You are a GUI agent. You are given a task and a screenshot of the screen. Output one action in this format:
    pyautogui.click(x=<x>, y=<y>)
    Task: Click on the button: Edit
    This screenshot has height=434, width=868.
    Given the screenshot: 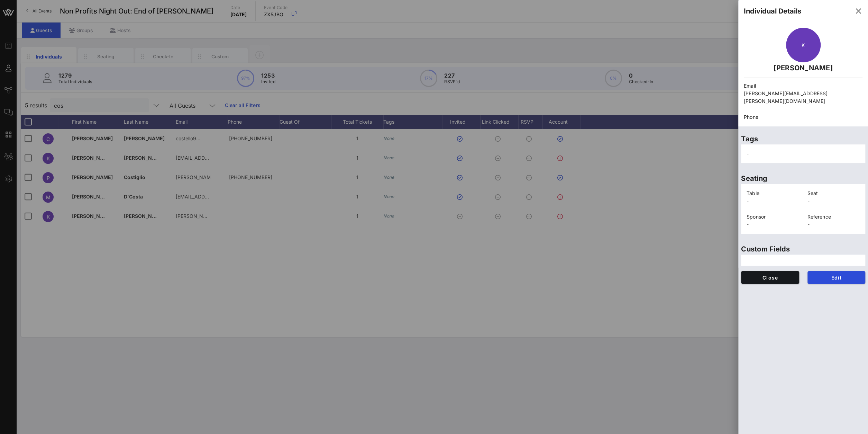 What is the action you would take?
    pyautogui.click(x=837, y=277)
    